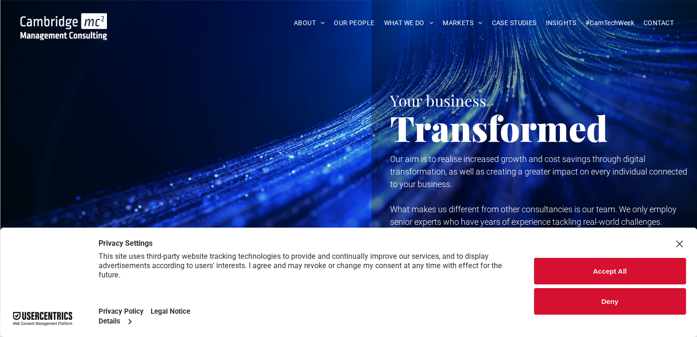 The width and height of the screenshot is (697, 337). Describe the element at coordinates (610, 23) in the screenshot. I see `a: #CamTechWeek` at that location.